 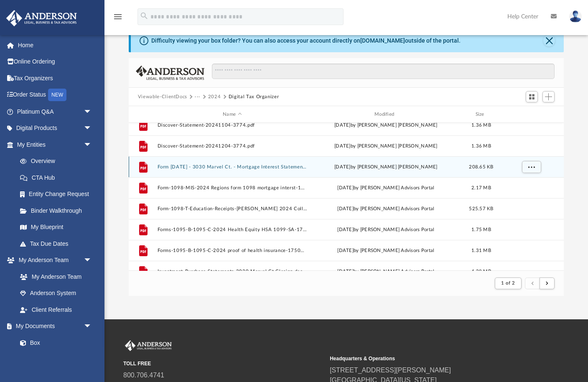 I want to click on i: search, so click(x=144, y=16).